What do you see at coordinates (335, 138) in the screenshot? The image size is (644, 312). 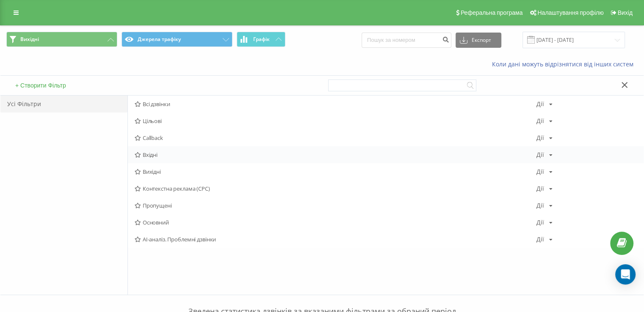 I see `span: Callback` at bounding box center [335, 138].